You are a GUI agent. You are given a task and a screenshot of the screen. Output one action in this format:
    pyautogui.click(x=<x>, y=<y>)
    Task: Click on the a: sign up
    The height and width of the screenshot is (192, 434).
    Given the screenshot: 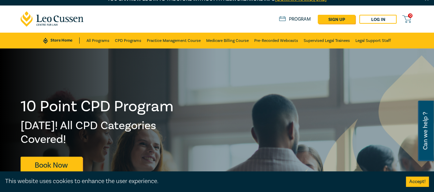 What is the action you would take?
    pyautogui.click(x=336, y=19)
    